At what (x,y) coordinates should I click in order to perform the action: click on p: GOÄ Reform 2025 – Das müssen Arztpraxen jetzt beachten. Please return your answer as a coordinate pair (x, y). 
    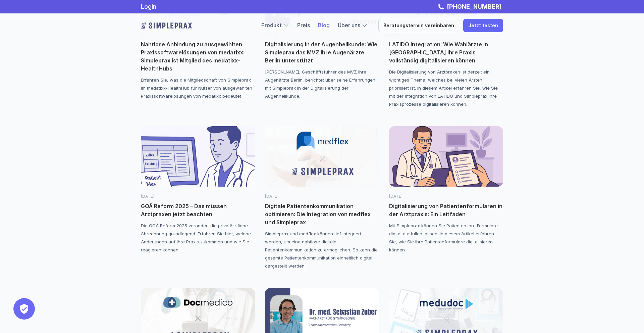
    Looking at the image, I should click on (198, 210).